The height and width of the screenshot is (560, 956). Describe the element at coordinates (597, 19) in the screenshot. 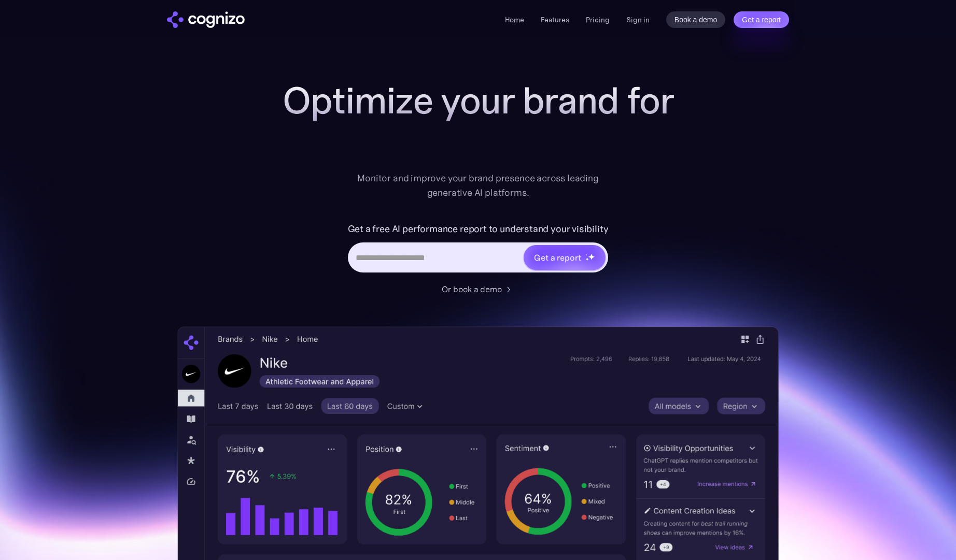

I see `a: Pricing` at that location.